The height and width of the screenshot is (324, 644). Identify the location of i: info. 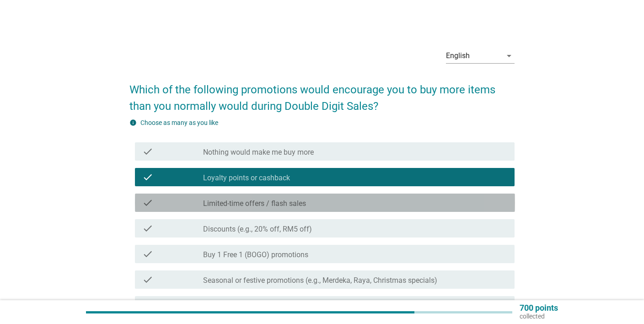
(133, 123).